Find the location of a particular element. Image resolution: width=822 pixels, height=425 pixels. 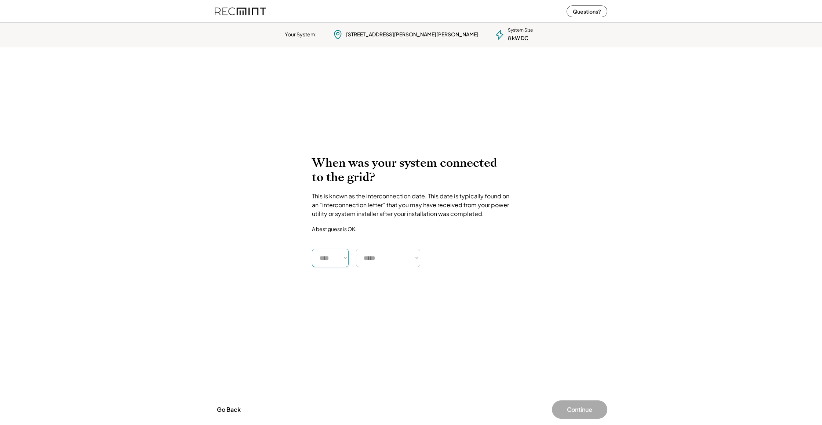

img: recmint-logotype%403x%20%281%29.jpeg is located at coordinates (240, 11).